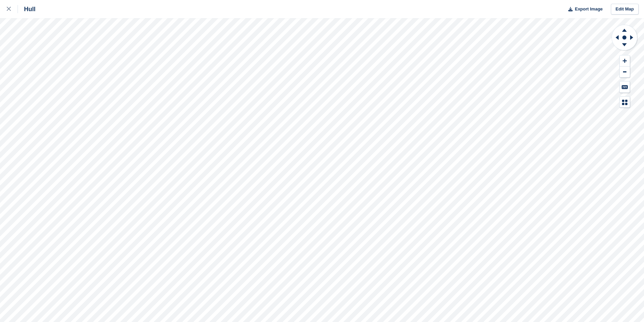 The height and width of the screenshot is (322, 644). I want to click on div: Hull, so click(27, 9).